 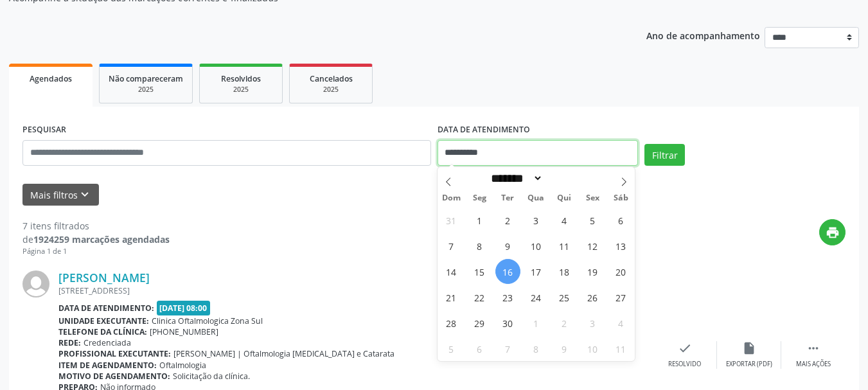 What do you see at coordinates (564, 246) in the screenshot?
I see `span: Setembro 11, 2025` at bounding box center [564, 246].